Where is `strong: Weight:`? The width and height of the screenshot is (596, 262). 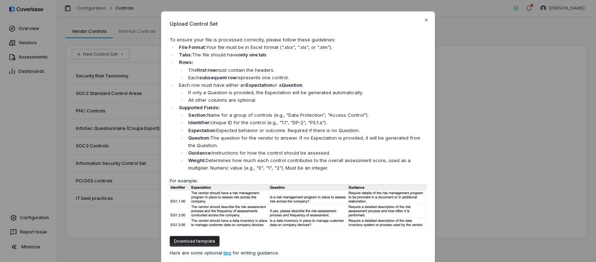
strong: Weight: is located at coordinates (197, 160).